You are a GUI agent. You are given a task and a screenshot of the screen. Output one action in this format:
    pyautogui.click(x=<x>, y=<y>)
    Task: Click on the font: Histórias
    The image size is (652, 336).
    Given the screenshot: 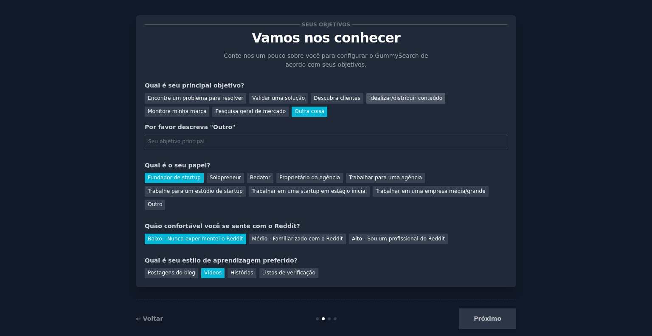 What is the action you would take?
    pyautogui.click(x=242, y=273)
    